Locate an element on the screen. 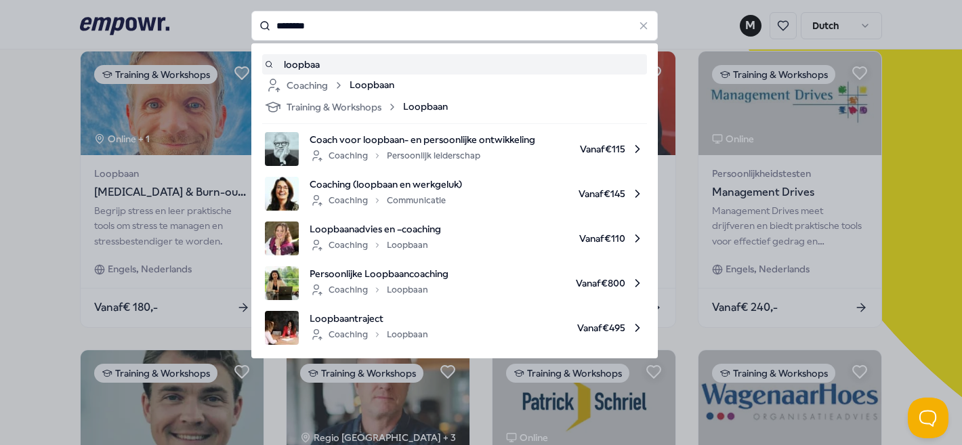  a: product imageLoopbaantrajectCoachingLoopbaanVanaf€495 is located at coordinates (455, 328).